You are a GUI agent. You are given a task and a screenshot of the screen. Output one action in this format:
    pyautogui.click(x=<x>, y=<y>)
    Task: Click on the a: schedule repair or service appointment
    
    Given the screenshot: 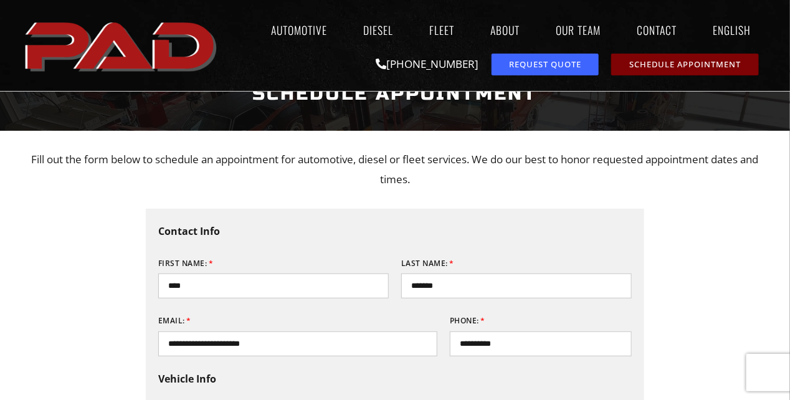 What is the action you would take?
    pyautogui.click(x=685, y=64)
    